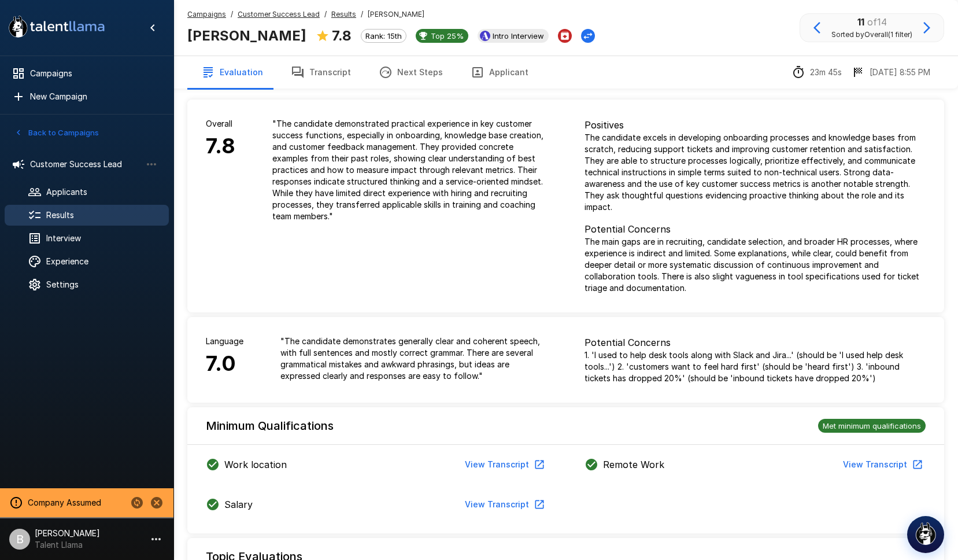 The image size is (958, 560). Describe the element at coordinates (926, 533) in the screenshot. I see `img: logo_glasses@2x.png` at that location.